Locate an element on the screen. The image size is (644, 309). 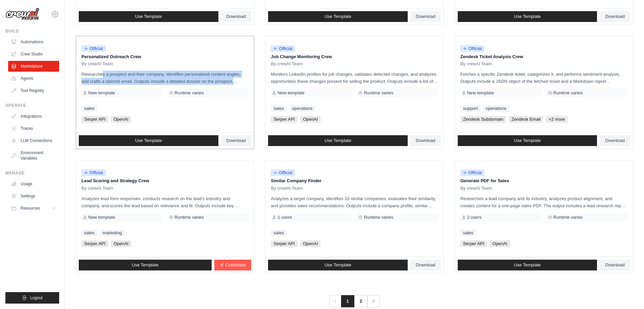
p: Personalized Outreach Crew is located at coordinates (165, 57).